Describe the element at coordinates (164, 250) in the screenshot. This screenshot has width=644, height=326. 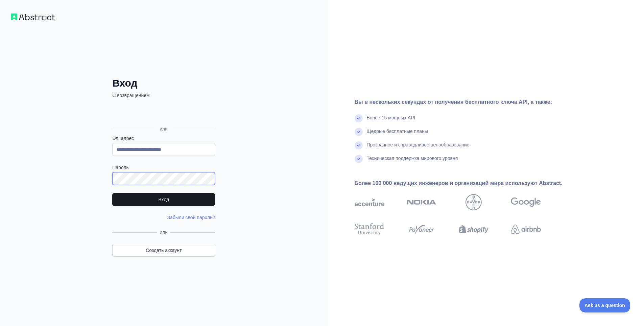
I see `a: Создать аккаунт` at that location.